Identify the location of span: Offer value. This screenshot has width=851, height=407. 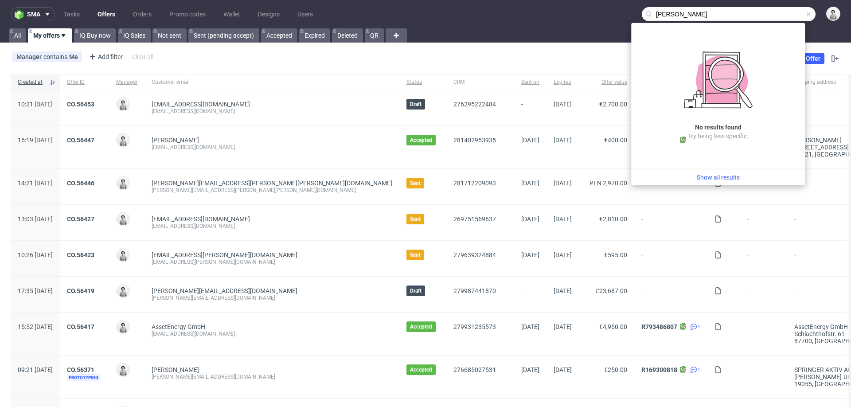
(606, 82).